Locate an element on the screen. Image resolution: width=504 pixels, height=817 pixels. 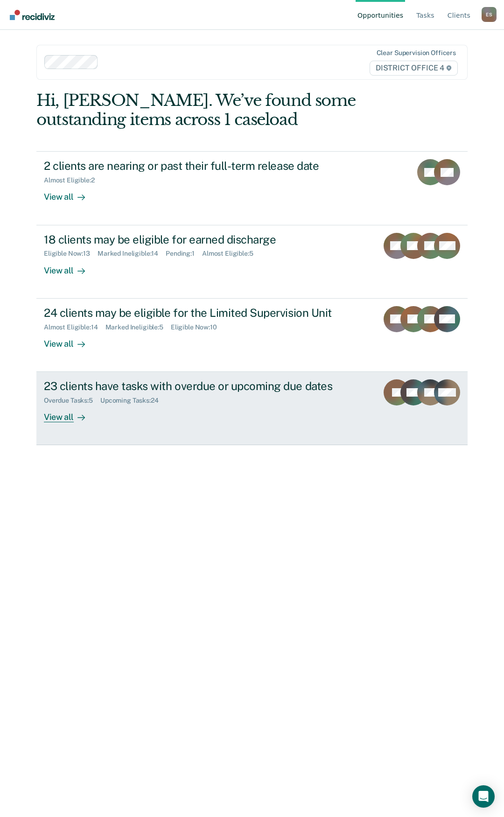
div: Upcoming Tasks : 24 is located at coordinates (133, 400).